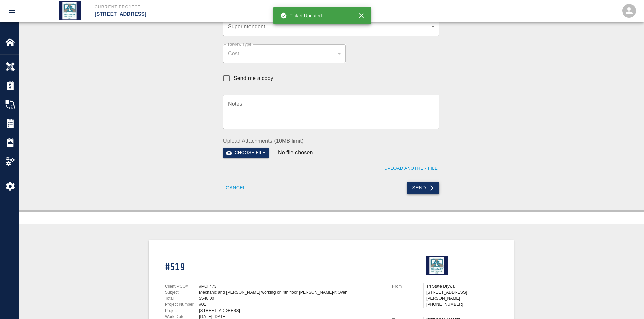  I want to click on button: Upload Another File, so click(411, 169).